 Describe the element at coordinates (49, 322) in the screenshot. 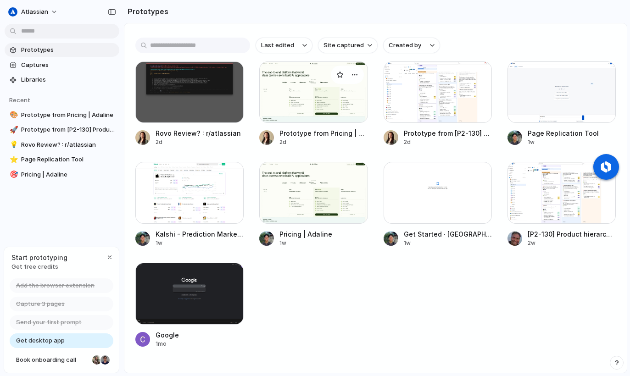

I see `span: Send your first prompt` at that location.